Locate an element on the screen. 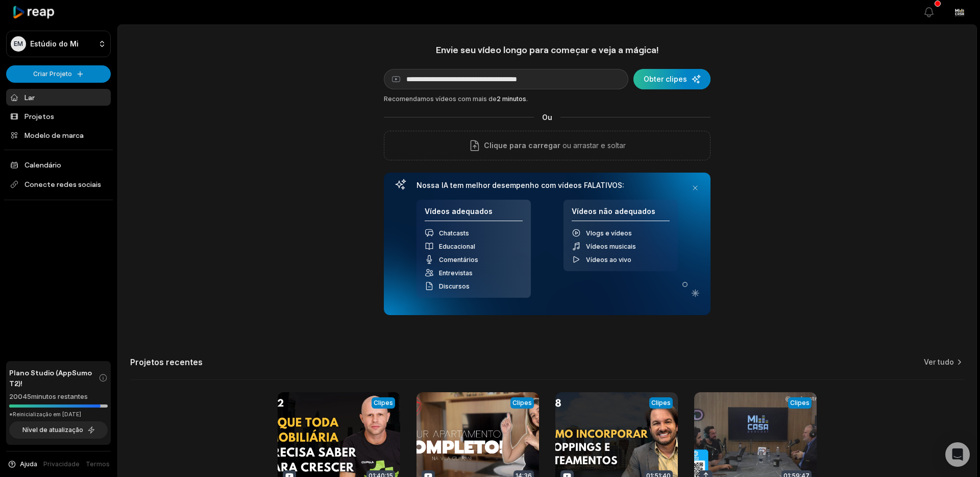 This screenshot has width=980, height=477. font: Estúdio do Mi is located at coordinates (54, 43).